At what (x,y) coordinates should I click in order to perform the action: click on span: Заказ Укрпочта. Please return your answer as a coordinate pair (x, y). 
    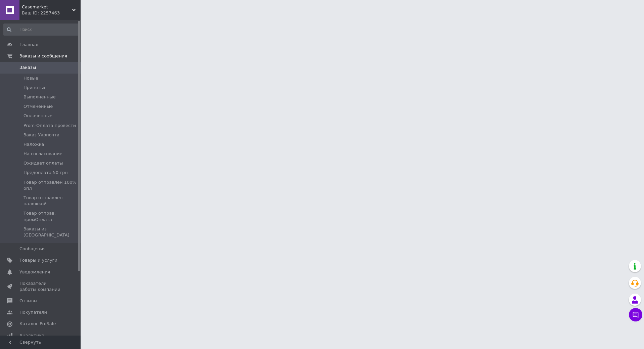
    Looking at the image, I should click on (41, 135).